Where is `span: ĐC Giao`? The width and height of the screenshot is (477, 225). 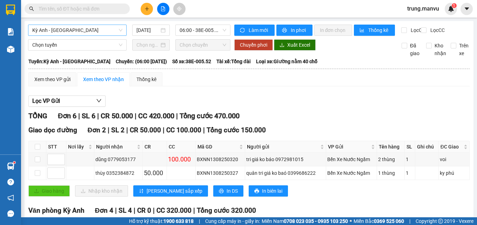 span: ĐC Giao is located at coordinates (451, 147).